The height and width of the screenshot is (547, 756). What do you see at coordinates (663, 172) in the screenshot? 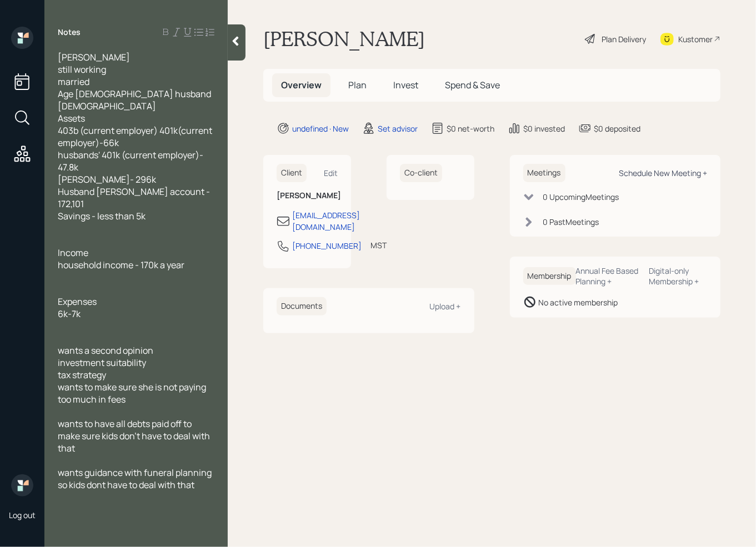
I see `div: Schedule New Meeting +` at bounding box center [663, 172].